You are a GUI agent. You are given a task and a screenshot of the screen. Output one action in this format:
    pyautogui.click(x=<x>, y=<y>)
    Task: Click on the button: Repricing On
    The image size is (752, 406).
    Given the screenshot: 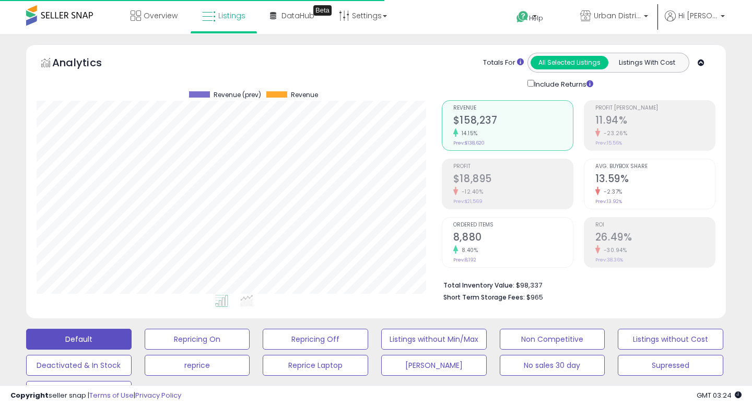 What is the action you would take?
    pyautogui.click(x=197, y=339)
    